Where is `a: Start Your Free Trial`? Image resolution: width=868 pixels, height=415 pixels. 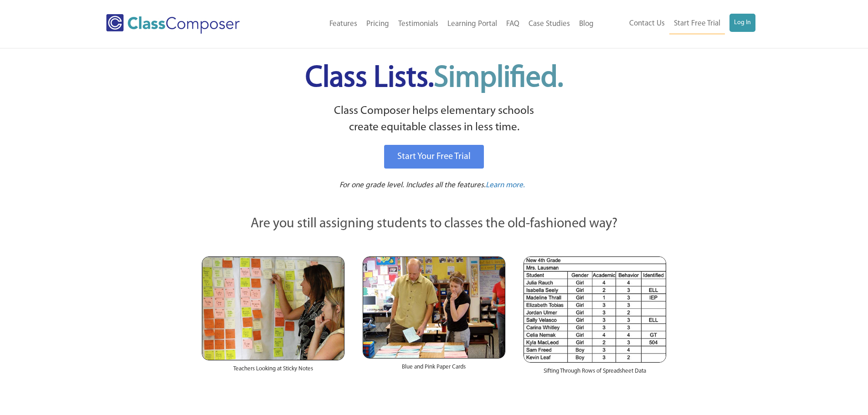
a: Start Your Free Trial is located at coordinates (434, 157).